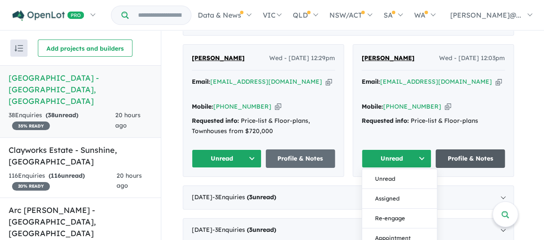 Image resolution: width=544 pixels, height=240 pixels. Describe the element at coordinates (85, 48) in the screenshot. I see `button: Add projects and builders` at that location.